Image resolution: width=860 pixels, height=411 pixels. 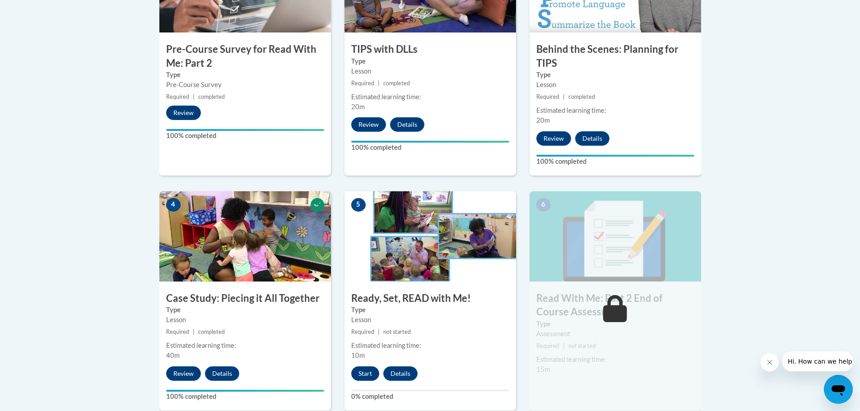 What do you see at coordinates (173, 205) in the screenshot?
I see `span: 4` at bounding box center [173, 205].